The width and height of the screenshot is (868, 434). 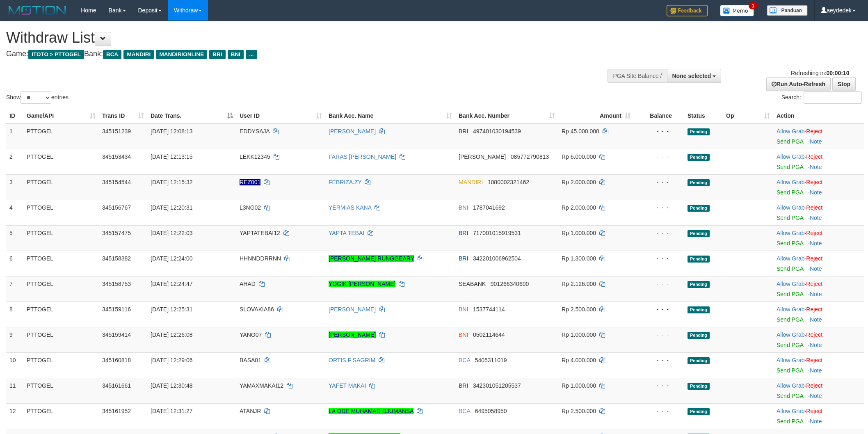 I want to click on span: Rp 1.300.000, so click(x=579, y=258).